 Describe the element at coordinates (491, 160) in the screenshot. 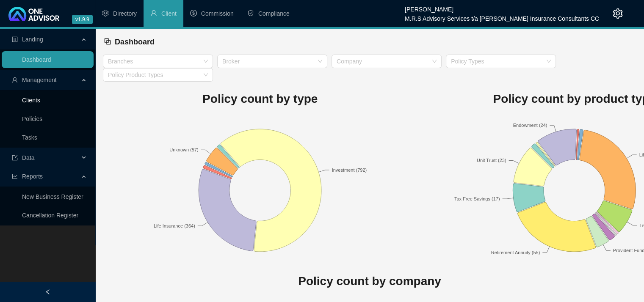

I see `text: Unit Trust (23)` at that location.